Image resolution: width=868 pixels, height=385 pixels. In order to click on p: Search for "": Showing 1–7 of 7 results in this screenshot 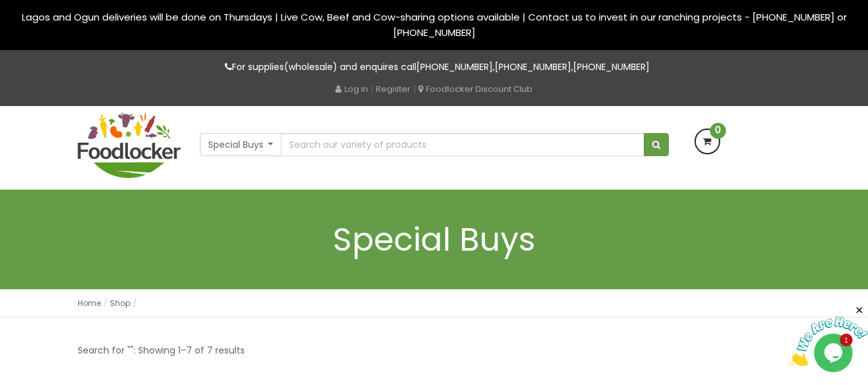, I will do `click(161, 350)`.